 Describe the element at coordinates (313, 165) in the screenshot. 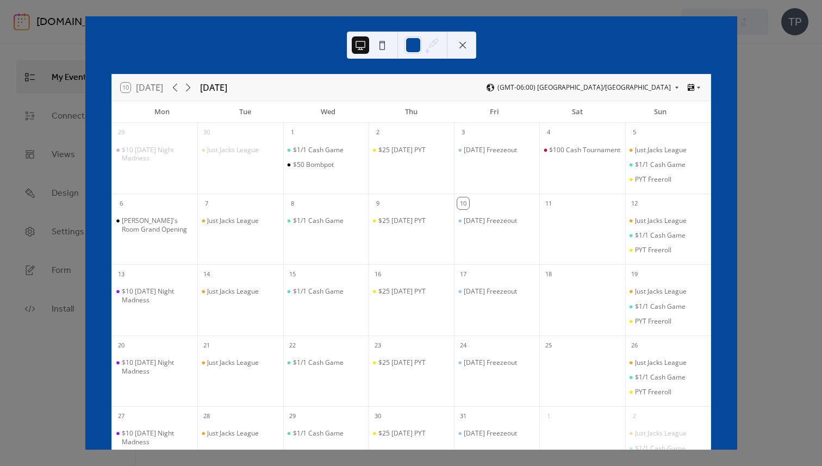

I see `div: $50 Bombpot` at that location.